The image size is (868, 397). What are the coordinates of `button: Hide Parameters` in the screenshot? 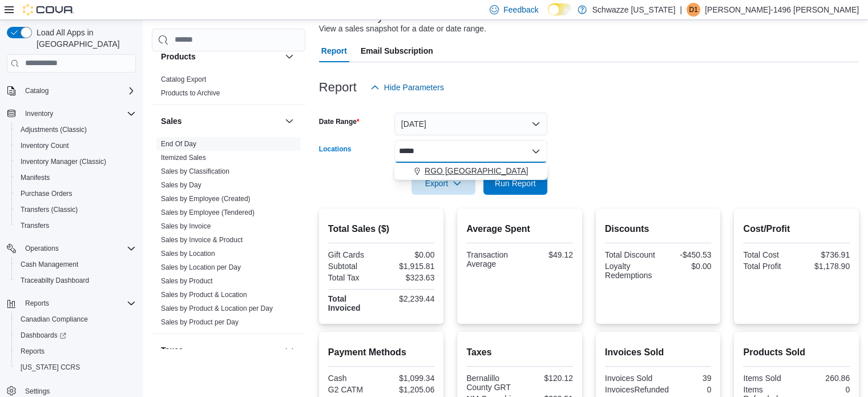 It's located at (407, 87).